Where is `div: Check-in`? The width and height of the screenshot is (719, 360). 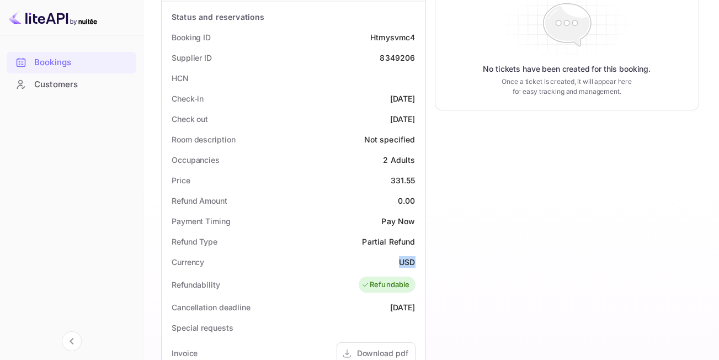 div: Check-in is located at coordinates (188, 98).